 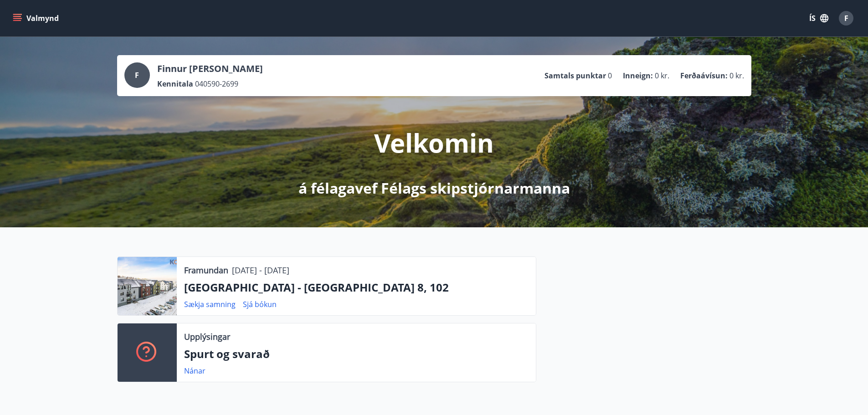 What do you see at coordinates (209, 305) in the screenshot?
I see `a: Sækja samning` at bounding box center [209, 305].